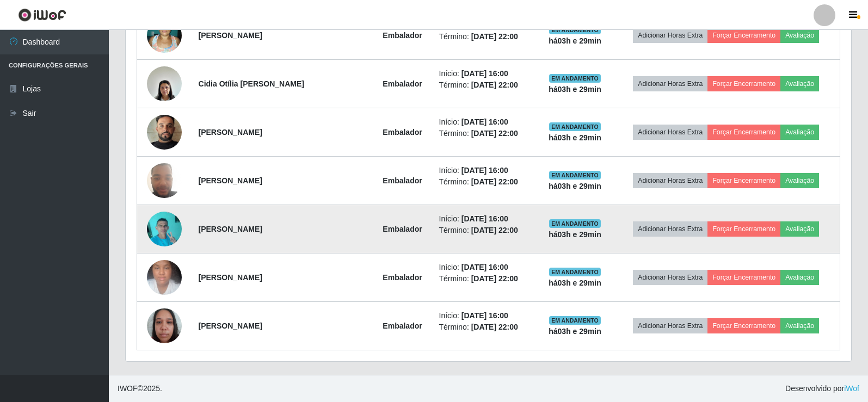 The image size is (868, 402). What do you see at coordinates (165, 180) in the screenshot?
I see `img: 1694719722854.jpeg` at bounding box center [165, 180].